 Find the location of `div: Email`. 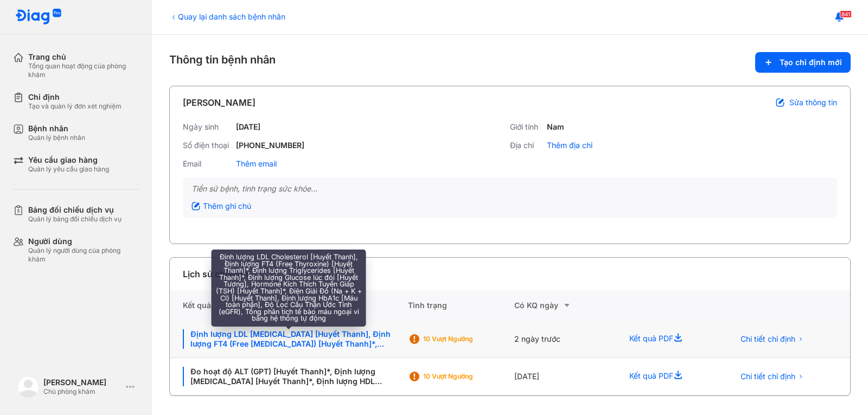

div: Email is located at coordinates (207, 164).